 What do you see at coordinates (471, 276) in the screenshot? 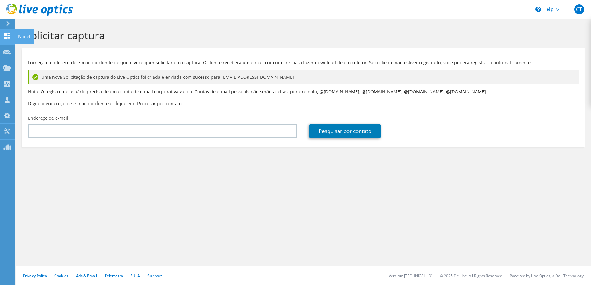
I see `li: © 2025 Dell Inc. All Rights Reserved` at bounding box center [471, 276].